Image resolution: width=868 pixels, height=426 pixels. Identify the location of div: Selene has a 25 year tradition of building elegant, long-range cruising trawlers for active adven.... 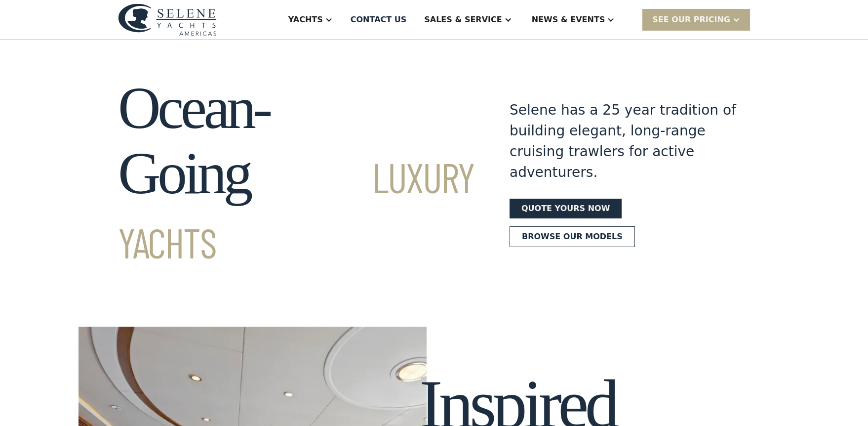
(623, 141).